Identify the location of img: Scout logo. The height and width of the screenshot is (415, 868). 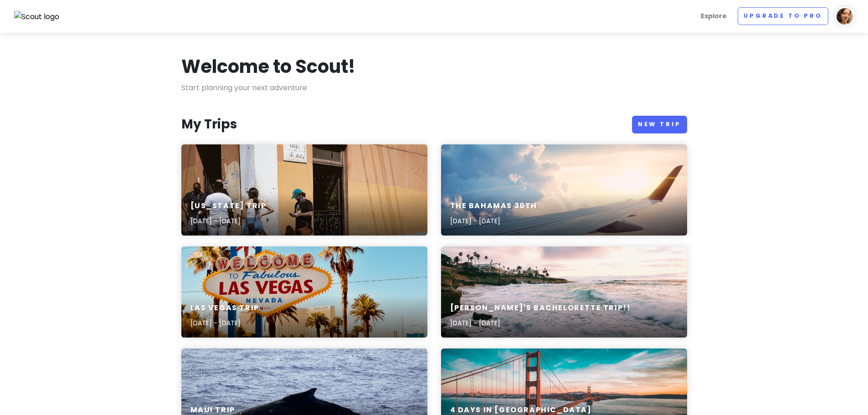
(37, 17).